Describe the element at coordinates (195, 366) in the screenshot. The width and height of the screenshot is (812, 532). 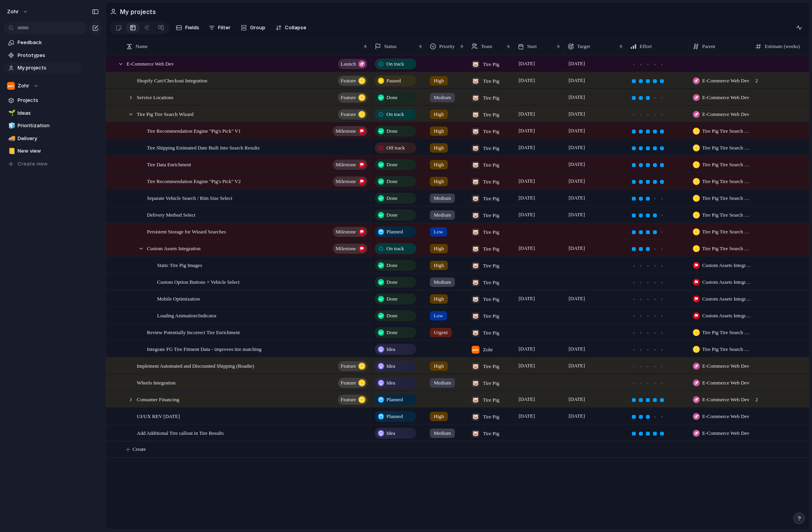
I see `span: Implement Automated and Discounted Shipping (Roadie)` at that location.